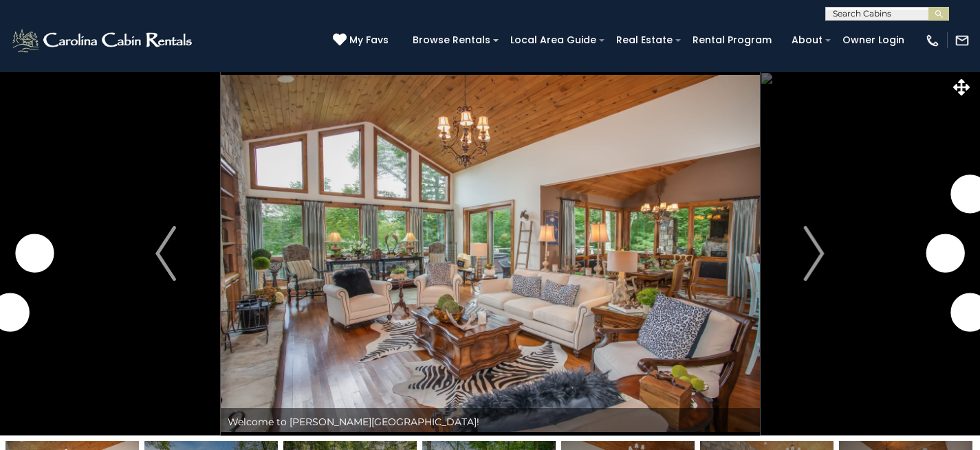 The height and width of the screenshot is (450, 980). Describe the element at coordinates (103, 40) in the screenshot. I see `img: White-1-2.png` at that location.